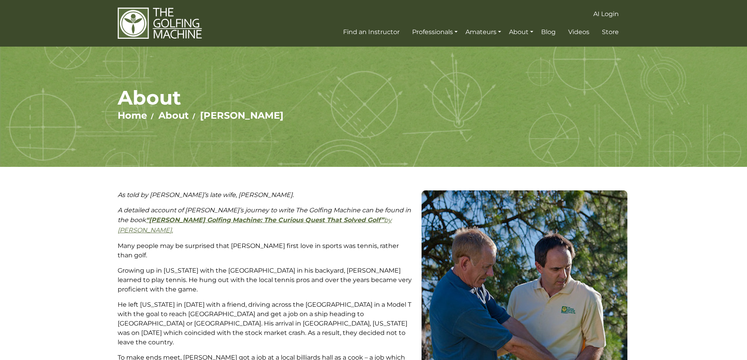 This screenshot has height=360, width=747. What do you see at coordinates (548, 32) in the screenshot?
I see `span: Blog` at bounding box center [548, 32].